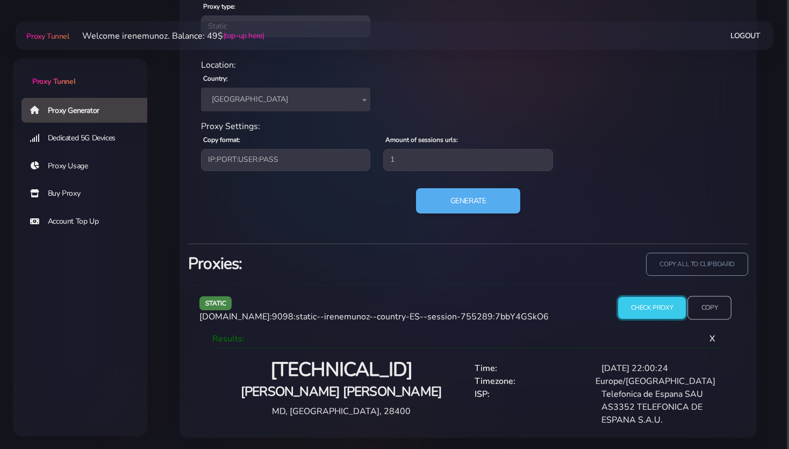 This screenshot has width=789, height=449. Describe the element at coordinates (532, 394) in the screenshot. I see `div: ISP:` at that location.